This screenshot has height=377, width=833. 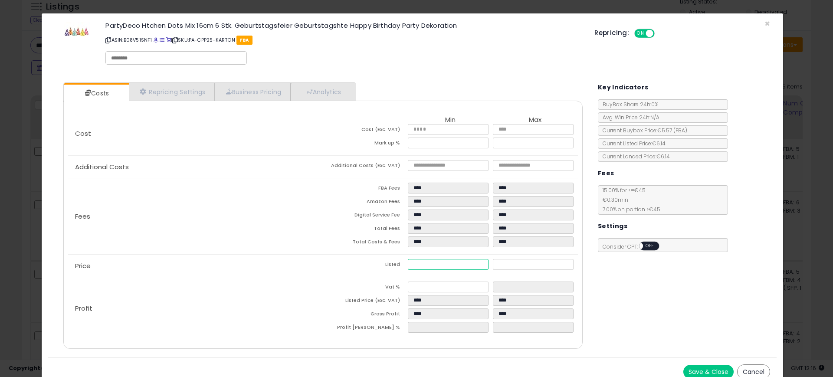 I want to click on img: 319B3UOnyOL._SL60_.jpg, so click(x=77, y=32).